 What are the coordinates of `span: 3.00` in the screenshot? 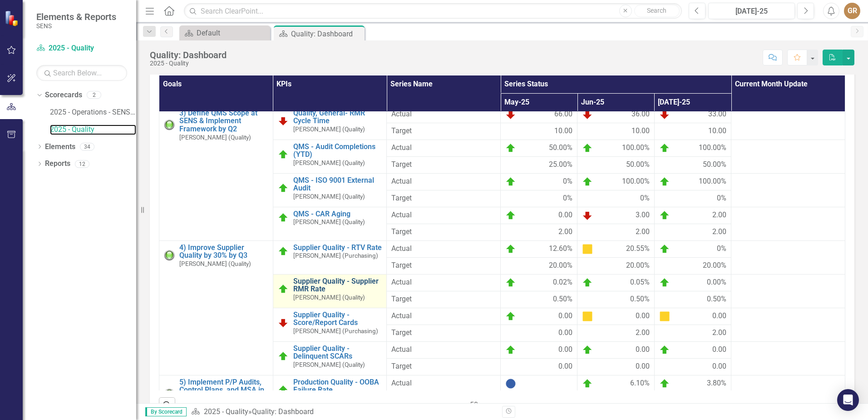 It's located at (642, 215).